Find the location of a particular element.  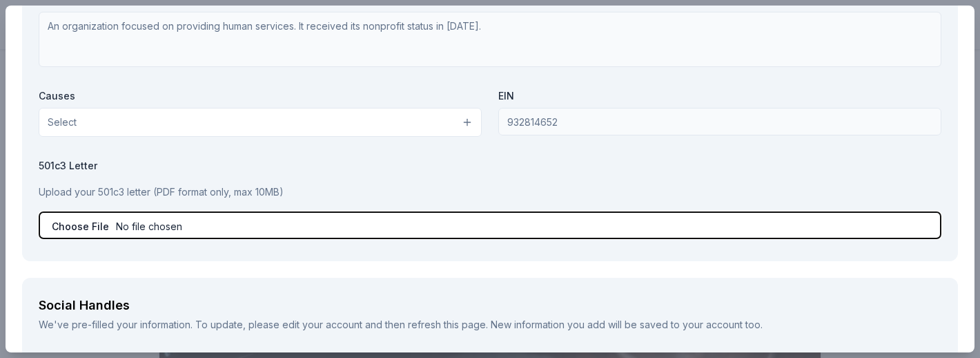

div: We've pre-filled your information. To update, please and then refresh this page. New information ... is located at coordinates (490, 325).